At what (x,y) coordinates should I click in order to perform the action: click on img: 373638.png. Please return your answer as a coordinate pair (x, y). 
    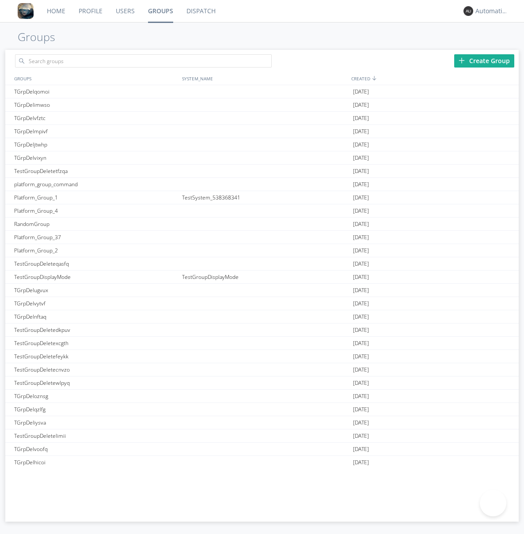
    Looking at the image, I should click on (468, 11).